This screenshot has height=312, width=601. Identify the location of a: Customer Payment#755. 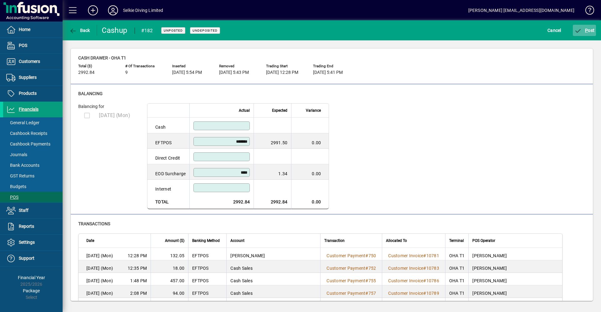
(351, 281).